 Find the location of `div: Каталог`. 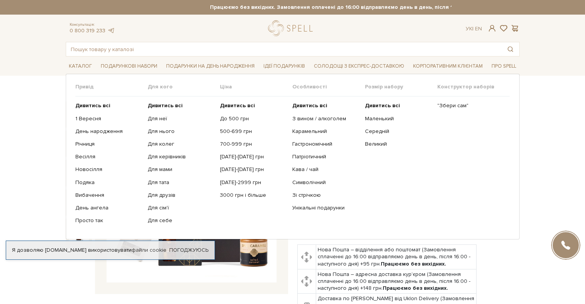

div: Каталог is located at coordinates (293, 157).